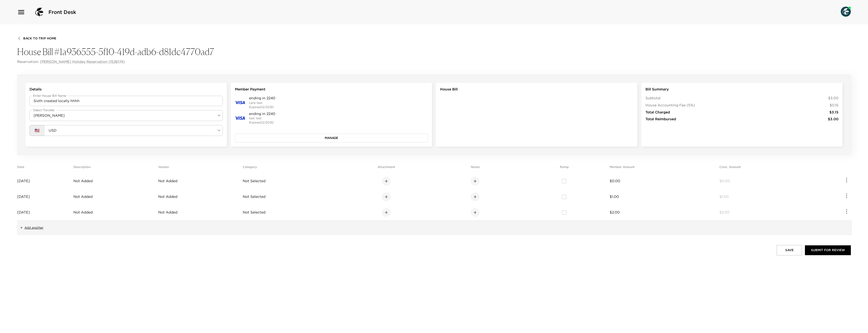  What do you see at coordinates (475, 169) in the screenshot?
I see `th: Notes` at bounding box center [475, 169].